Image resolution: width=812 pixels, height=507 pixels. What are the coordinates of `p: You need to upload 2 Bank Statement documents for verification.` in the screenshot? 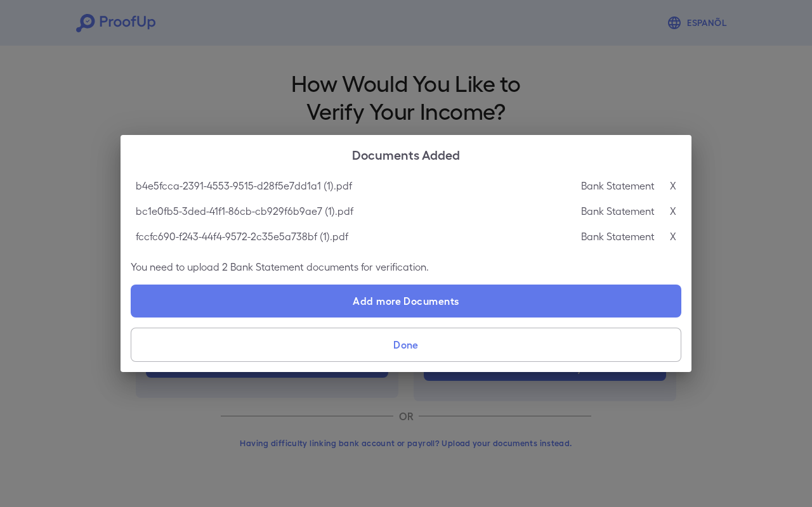 It's located at (406, 267).